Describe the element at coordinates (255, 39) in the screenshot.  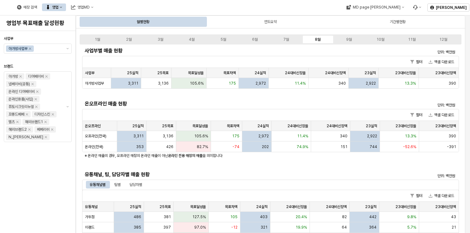
I see `div: 6월` at that location.